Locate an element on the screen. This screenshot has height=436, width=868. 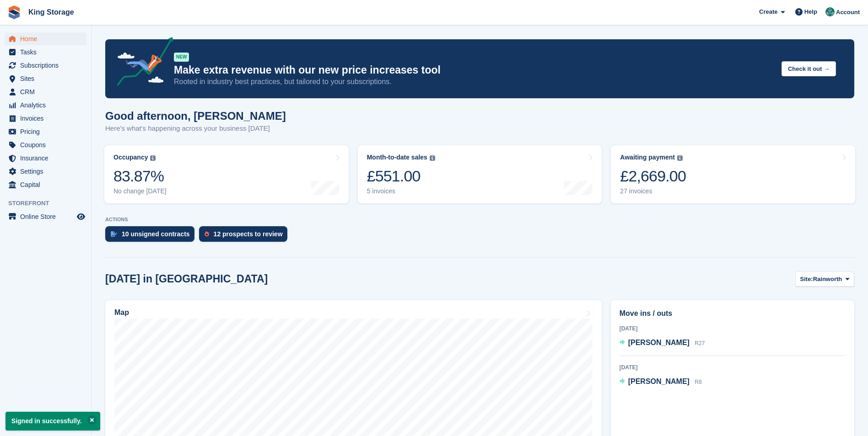
a: Awaiting payment £2,669.00 27 invoices is located at coordinates (733, 174).